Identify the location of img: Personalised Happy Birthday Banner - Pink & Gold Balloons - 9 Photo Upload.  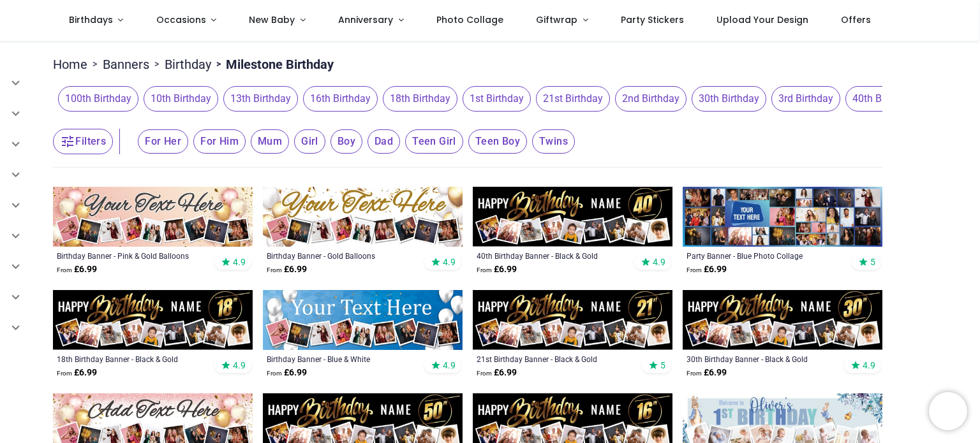
(152, 216).